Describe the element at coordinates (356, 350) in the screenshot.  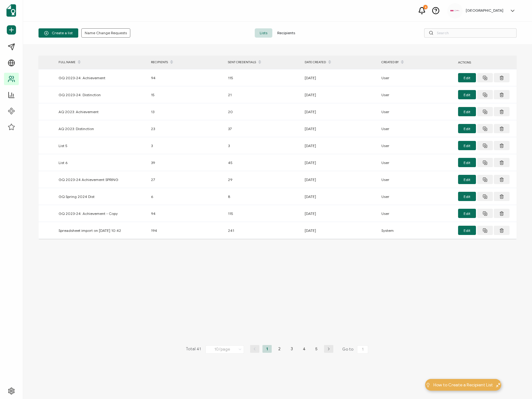
I see `span: Go to` at that location.